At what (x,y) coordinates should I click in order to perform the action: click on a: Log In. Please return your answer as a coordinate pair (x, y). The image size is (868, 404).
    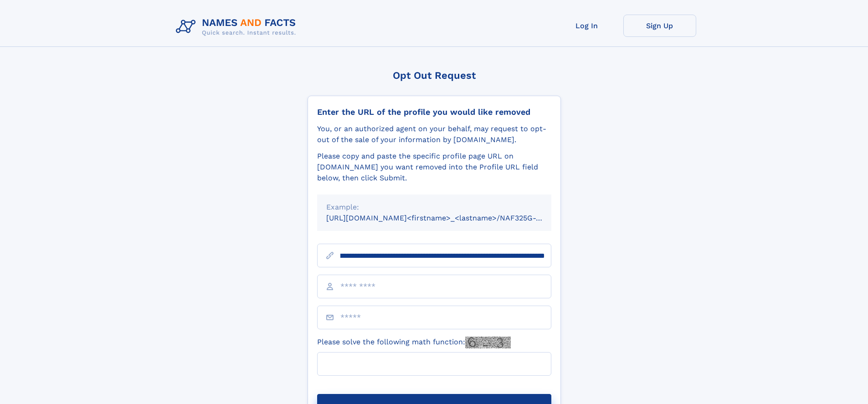
    Looking at the image, I should click on (587, 26).